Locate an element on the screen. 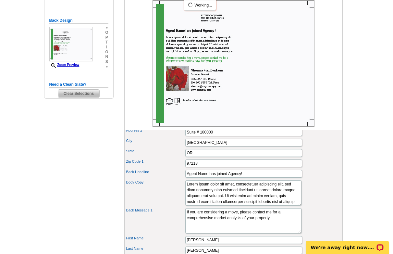  span: i is located at coordinates (106, 47).